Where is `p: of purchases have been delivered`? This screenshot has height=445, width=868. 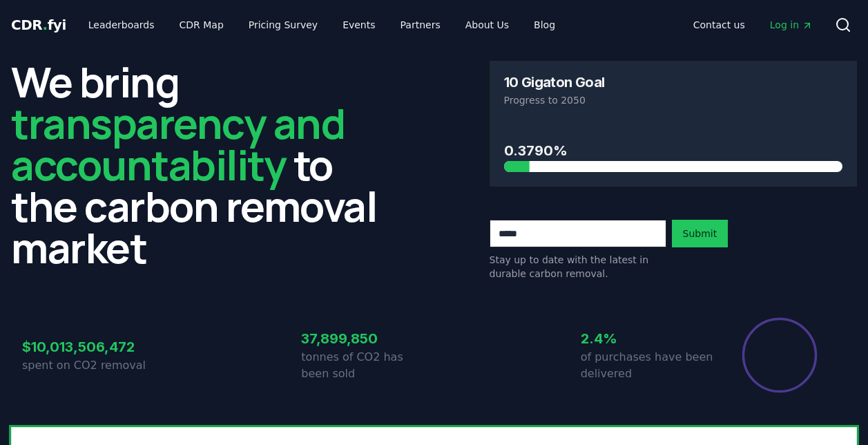
p: of purchases have been delivered is located at coordinates (648, 366).